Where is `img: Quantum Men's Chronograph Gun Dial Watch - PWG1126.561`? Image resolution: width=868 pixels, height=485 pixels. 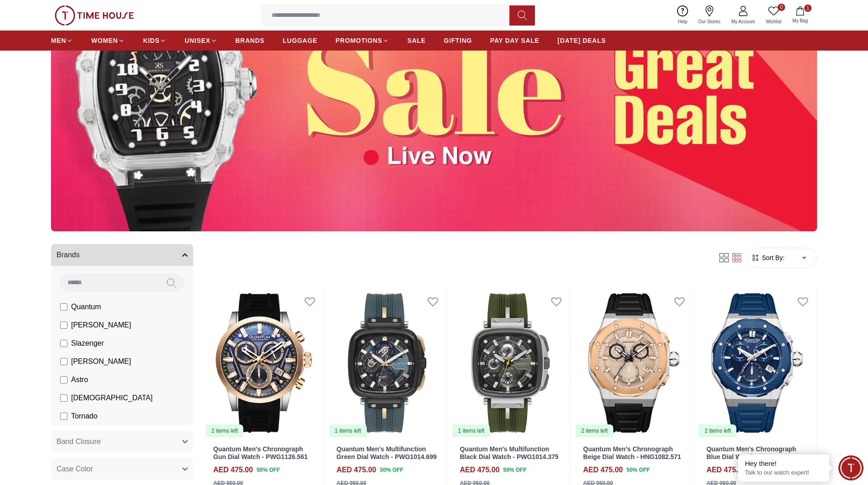 img: Quantum Men's Chronograph Gun Dial Watch - PWG1126.561 is located at coordinates (264, 363).